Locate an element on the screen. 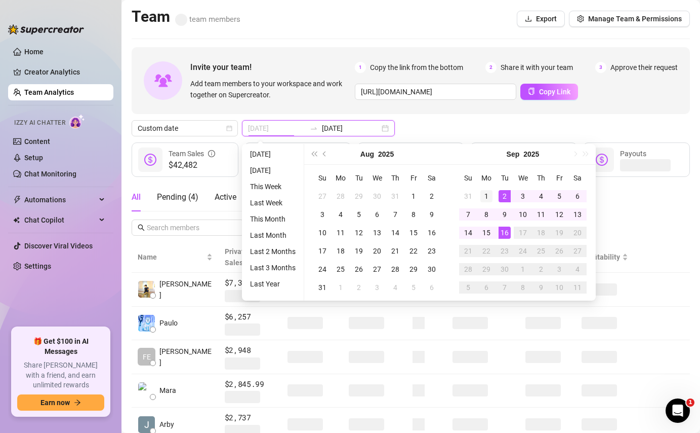 The image size is (700, 433). div: 22 is located at coordinates (414, 251).